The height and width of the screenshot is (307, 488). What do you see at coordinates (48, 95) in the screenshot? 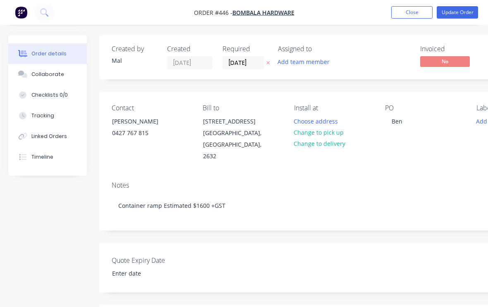
I see `button: Checklists 0/0` at bounding box center [48, 95].